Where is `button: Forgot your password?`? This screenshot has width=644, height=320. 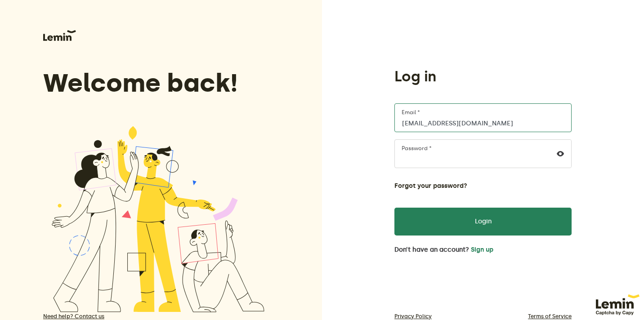
button: Forgot your password? is located at coordinates (431, 186).